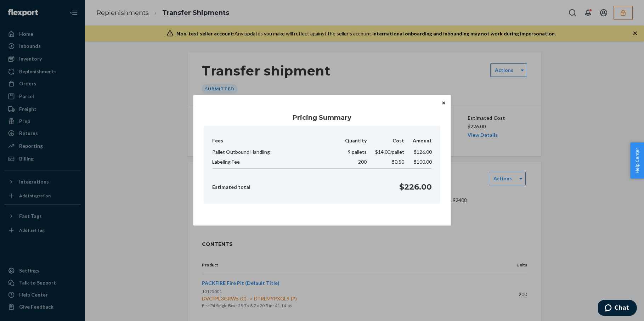 Image resolution: width=644 pixels, height=321 pixels. What do you see at coordinates (389, 152) in the screenshot?
I see `span: $14.00 /pallet` at bounding box center [389, 152].